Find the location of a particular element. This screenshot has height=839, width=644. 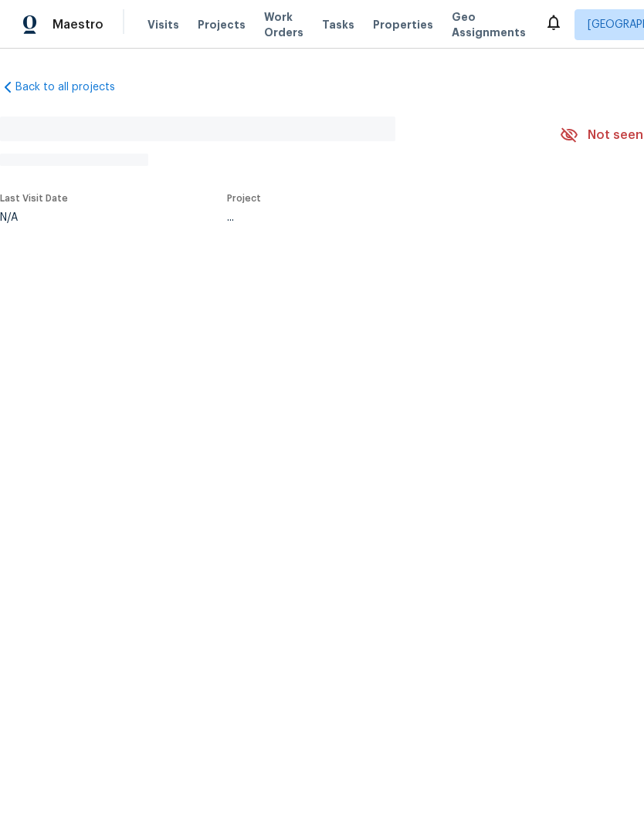

span: Maestro is located at coordinates (78, 25).